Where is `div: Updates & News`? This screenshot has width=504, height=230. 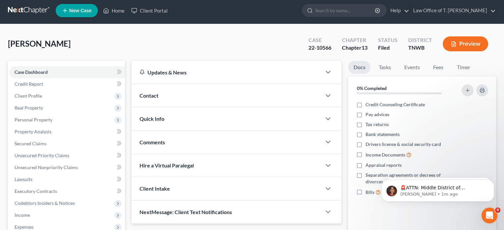 div: Updates & News is located at coordinates (226, 72).